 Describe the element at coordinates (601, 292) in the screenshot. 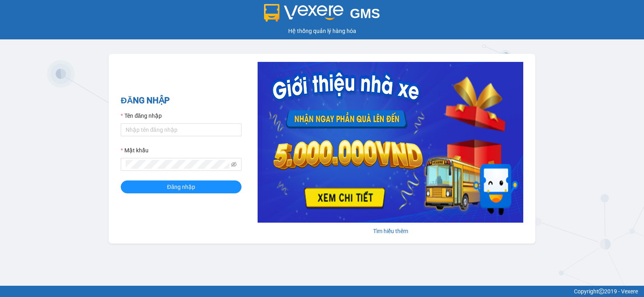

I see `span: copyright` at that location.